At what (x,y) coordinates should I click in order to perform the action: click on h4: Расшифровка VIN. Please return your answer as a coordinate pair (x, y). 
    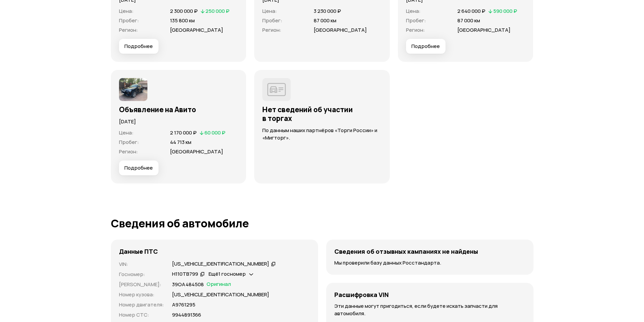
    Looking at the image, I should click on (361, 295).